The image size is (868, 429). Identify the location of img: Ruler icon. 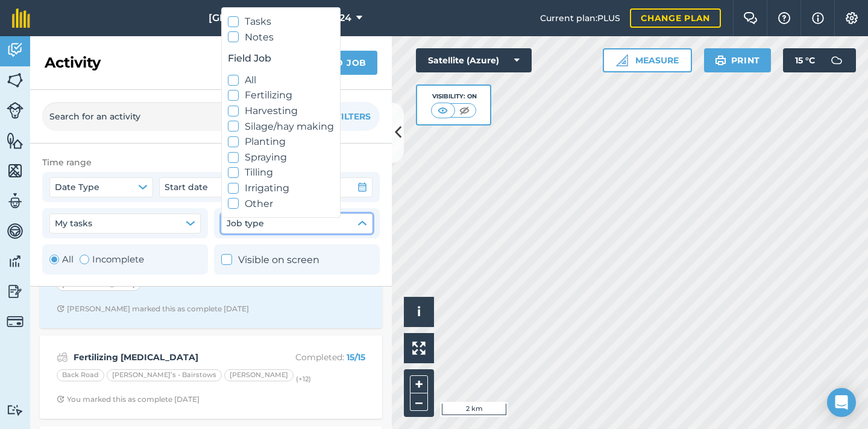
(622, 60).